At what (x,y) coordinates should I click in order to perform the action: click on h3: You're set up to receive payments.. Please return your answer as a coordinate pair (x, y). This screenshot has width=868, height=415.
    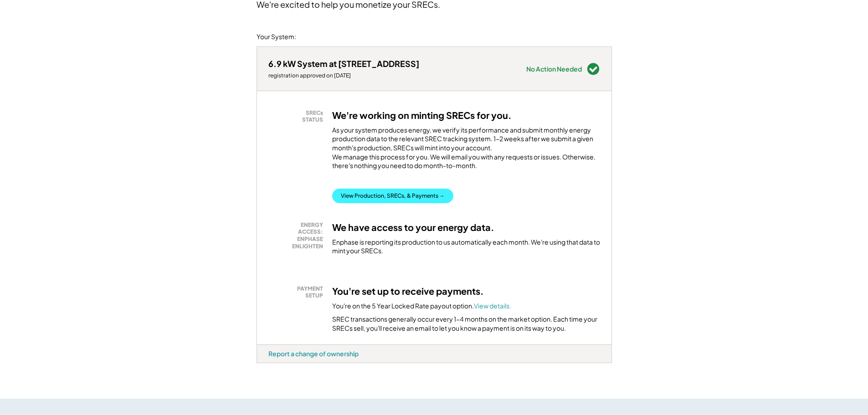
    Looking at the image, I should click on (408, 291).